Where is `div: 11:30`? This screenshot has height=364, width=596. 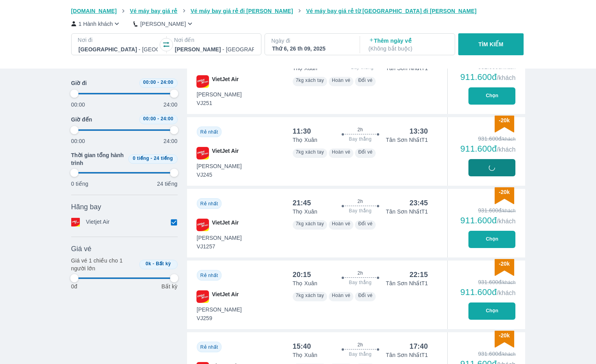 div: 11:30 is located at coordinates (301, 131).